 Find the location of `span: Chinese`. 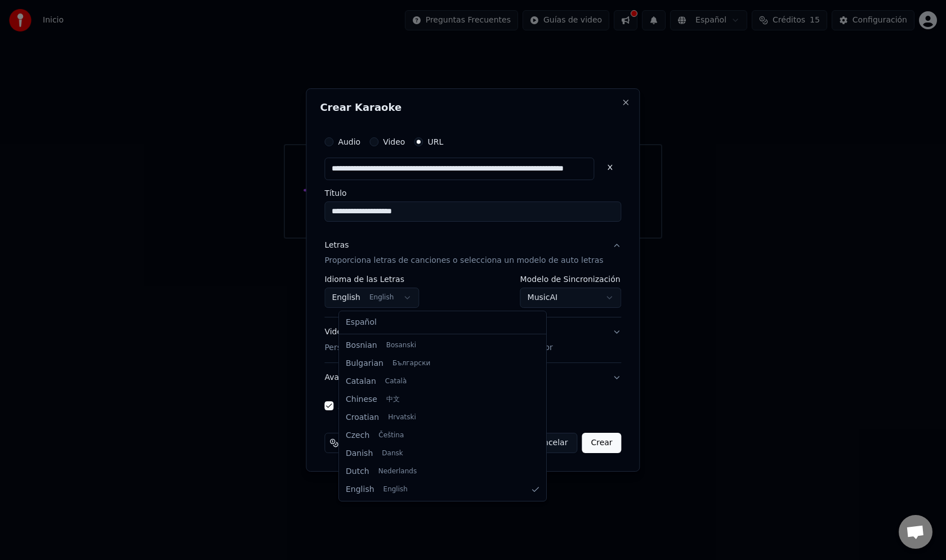

span: Chinese is located at coordinates (361, 399).